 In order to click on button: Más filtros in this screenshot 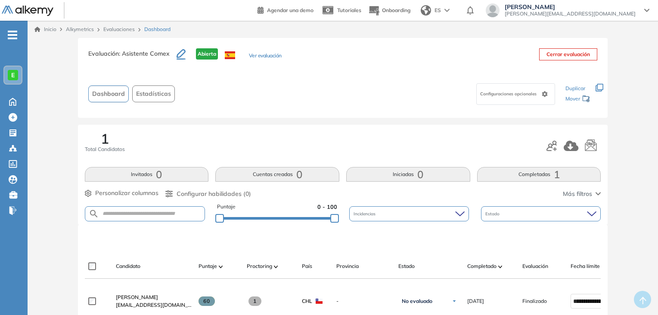, I will do `click(582, 193)`.